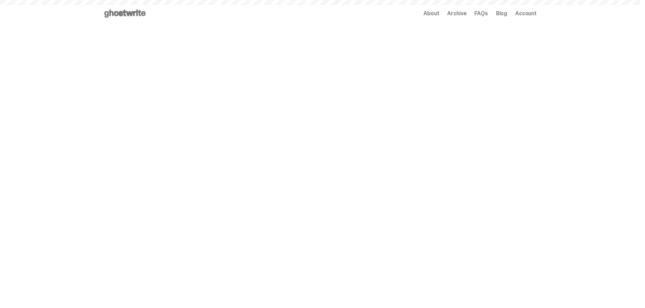  What do you see at coordinates (457, 14) in the screenshot?
I see `span: Archive` at bounding box center [457, 14].